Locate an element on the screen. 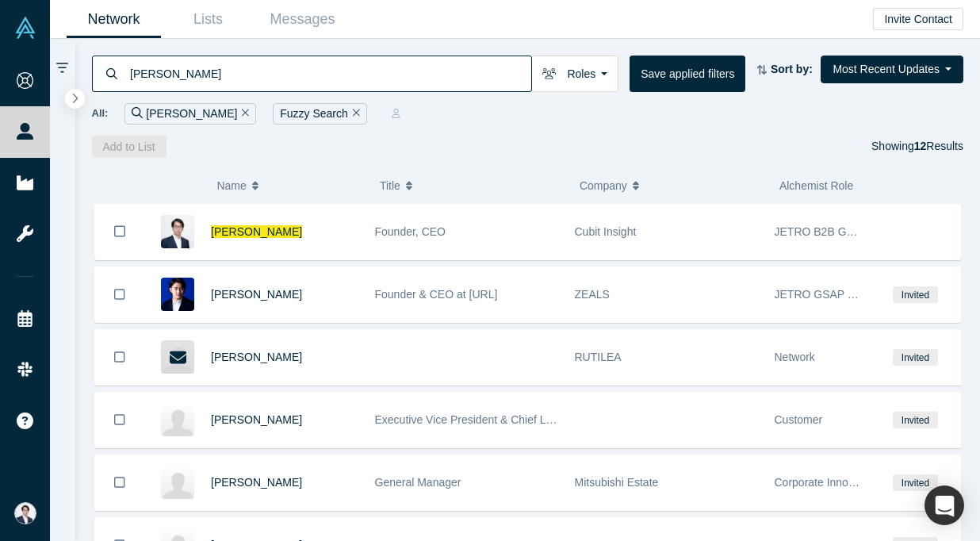 The image size is (980, 541). span: General Manager is located at coordinates (418, 482).